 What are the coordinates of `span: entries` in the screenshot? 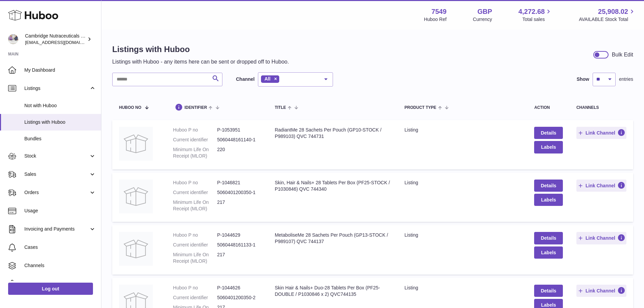 It's located at (626, 79).